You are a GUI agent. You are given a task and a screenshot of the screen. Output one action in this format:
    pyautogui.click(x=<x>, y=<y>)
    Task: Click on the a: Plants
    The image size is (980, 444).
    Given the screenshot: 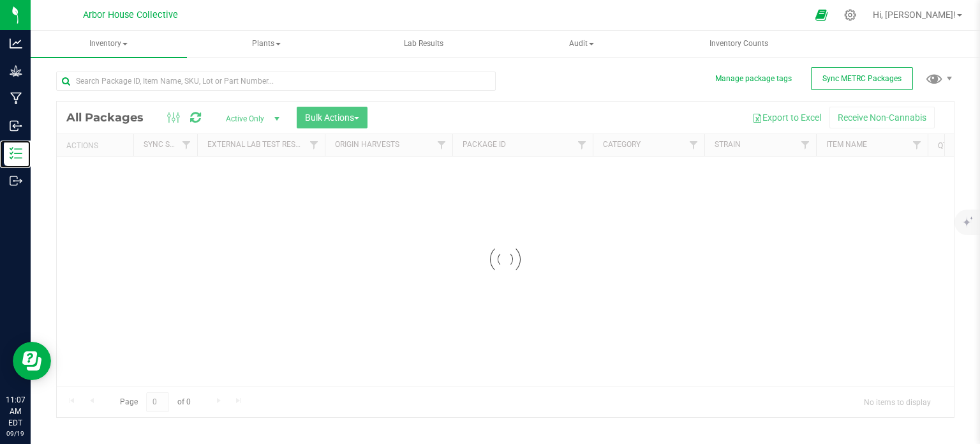 What is the action you would take?
    pyautogui.click(x=266, y=44)
    